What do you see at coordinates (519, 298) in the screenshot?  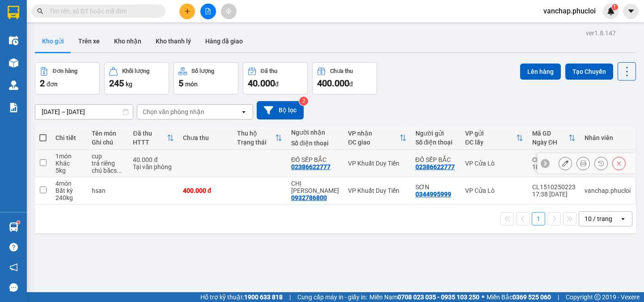 I see `span: Miền Bắc` at bounding box center [519, 298].